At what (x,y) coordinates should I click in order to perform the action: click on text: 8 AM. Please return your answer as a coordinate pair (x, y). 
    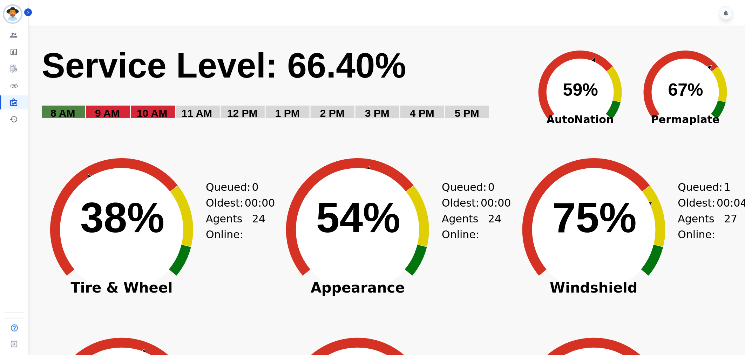
    Looking at the image, I should click on (63, 113).